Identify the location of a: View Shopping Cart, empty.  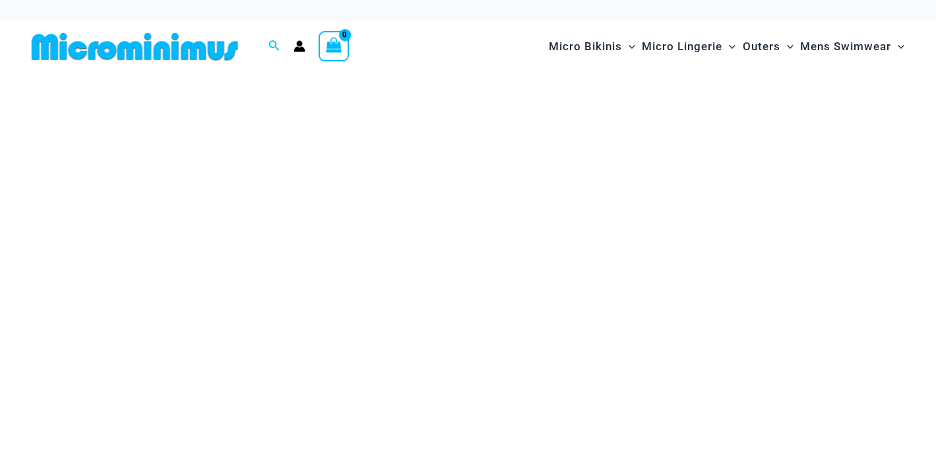
(334, 46).